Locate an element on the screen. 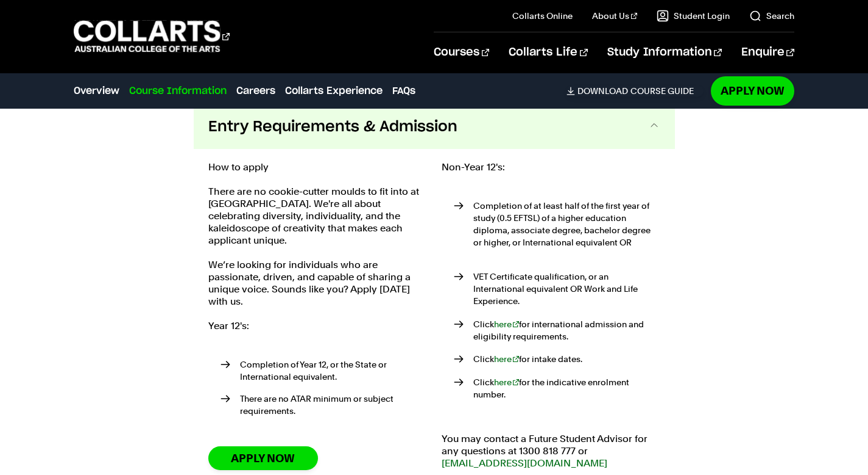 The height and width of the screenshot is (475, 868). a: Enquire is located at coordinates (768, 53).